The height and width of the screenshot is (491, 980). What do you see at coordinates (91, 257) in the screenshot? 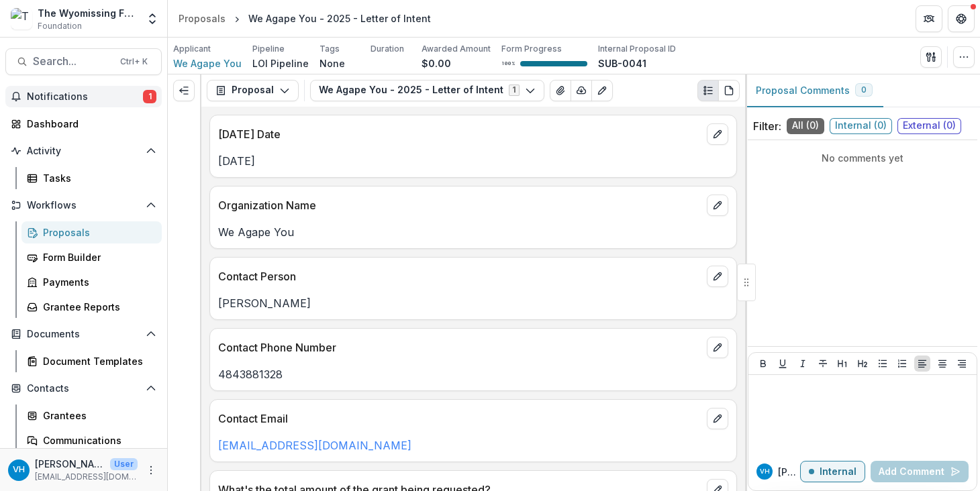
I see `a: Form Builder` at bounding box center [91, 257].